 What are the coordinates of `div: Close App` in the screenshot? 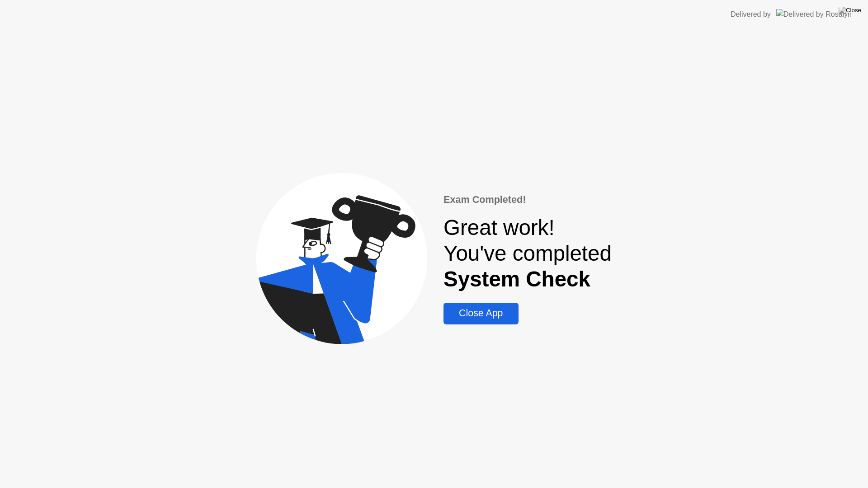 It's located at (481, 313).